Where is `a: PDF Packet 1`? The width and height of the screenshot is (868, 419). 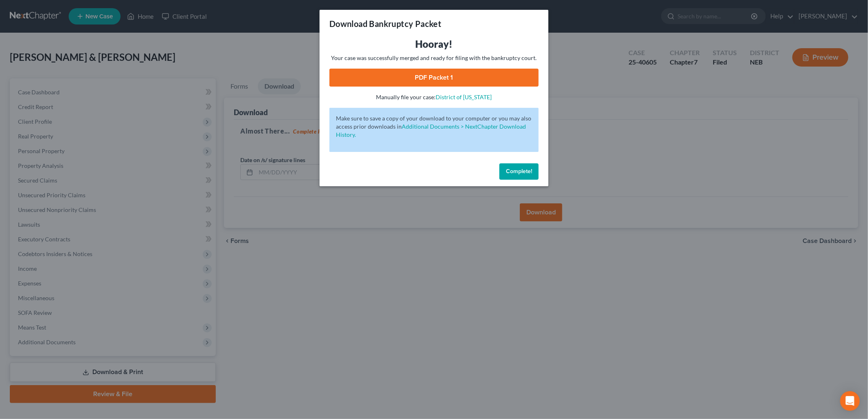
a: PDF Packet 1 is located at coordinates (434, 78).